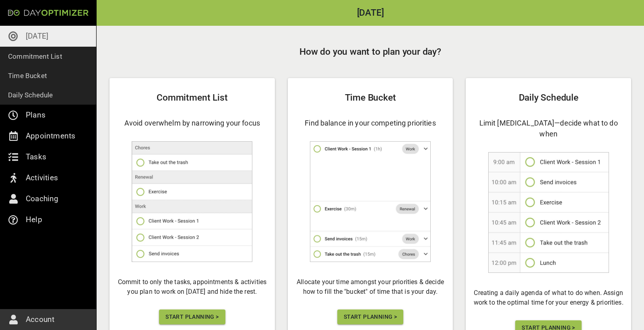  I want to click on h4: Avoid overwhelm by narrowing your focus, so click(192, 123).